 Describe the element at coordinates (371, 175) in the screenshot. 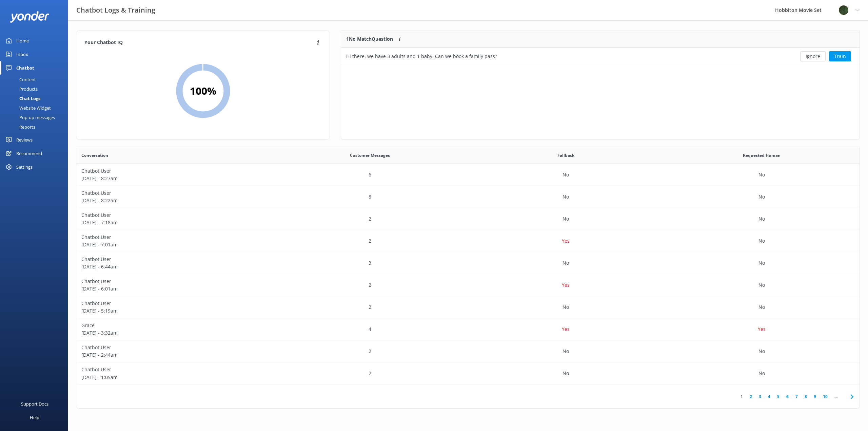

I see `p: 6` at that location.